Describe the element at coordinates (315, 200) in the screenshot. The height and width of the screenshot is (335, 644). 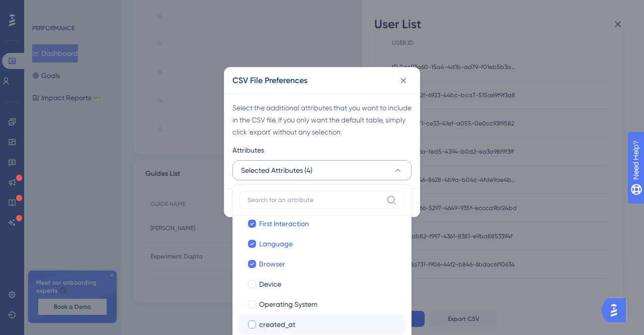
I see `input: Search for an attribute` at that location.